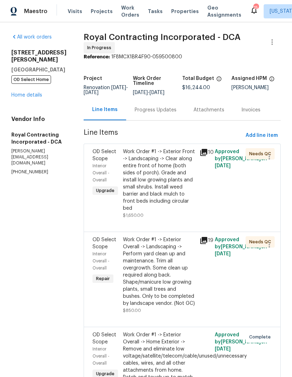 This screenshot has height=377, width=292. I want to click on span: Visits, so click(75, 11).